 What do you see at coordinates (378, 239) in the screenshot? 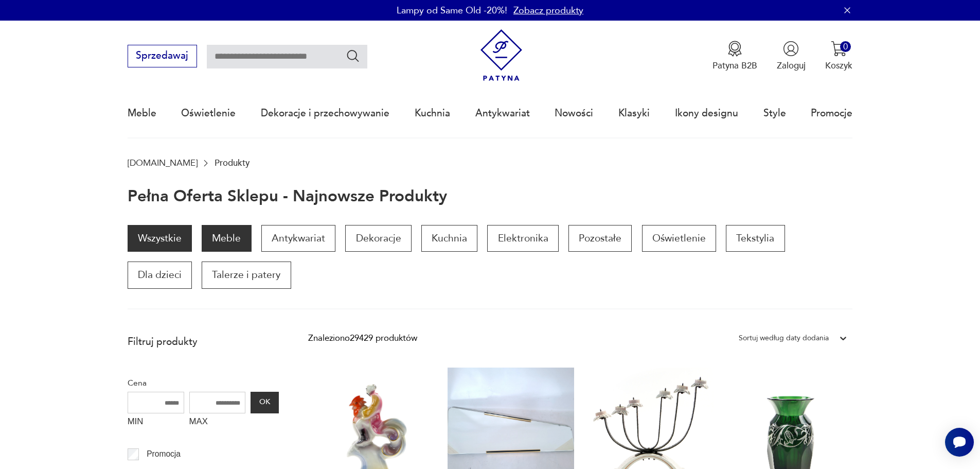
I see `p: Dekoracje` at bounding box center [378, 239].